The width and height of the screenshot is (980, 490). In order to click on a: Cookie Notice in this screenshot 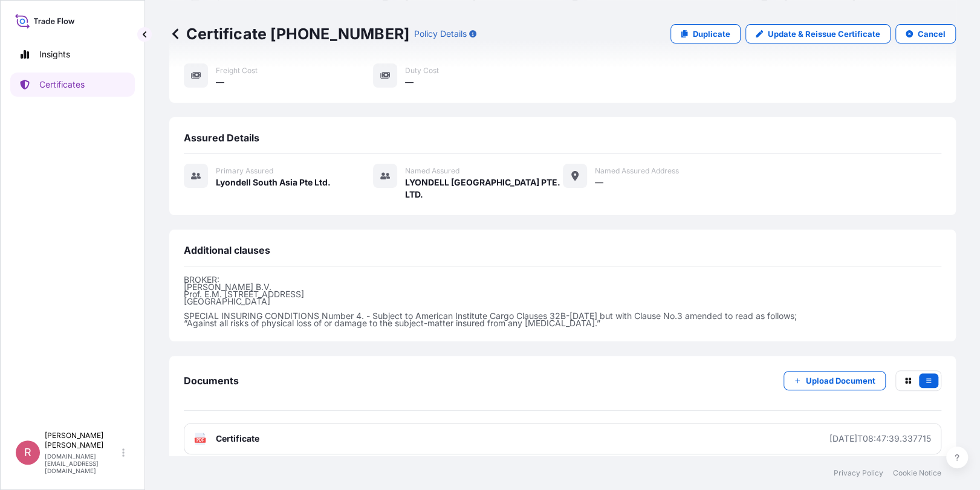, I will do `click(917, 473)`.